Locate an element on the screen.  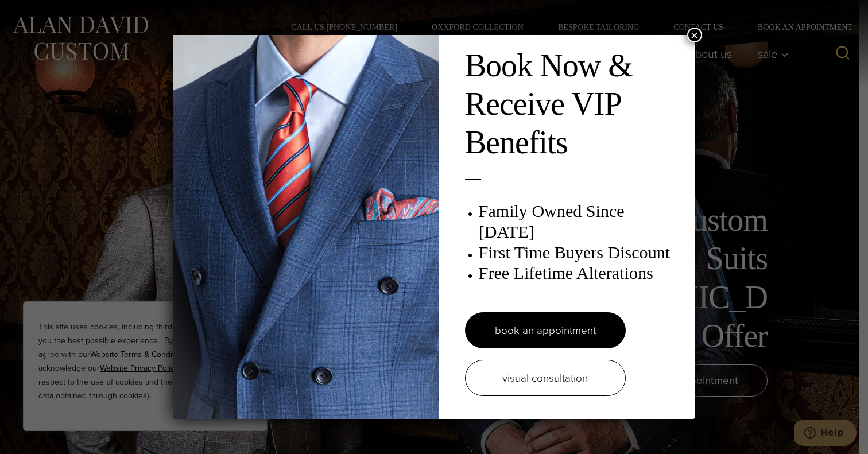
span: Help is located at coordinates (38, 13).